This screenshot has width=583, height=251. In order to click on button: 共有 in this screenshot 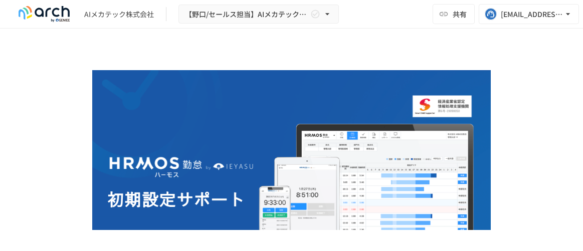, I will do `click(454, 14)`.